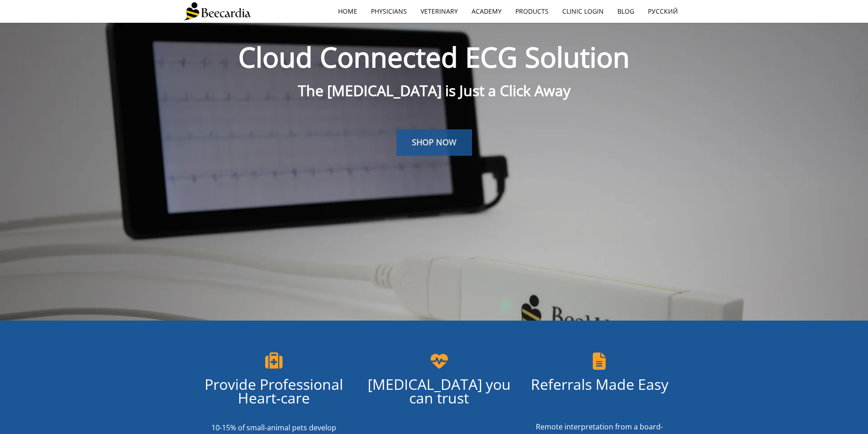  I want to click on span: Provide Professional Heart-care, so click(274, 391).